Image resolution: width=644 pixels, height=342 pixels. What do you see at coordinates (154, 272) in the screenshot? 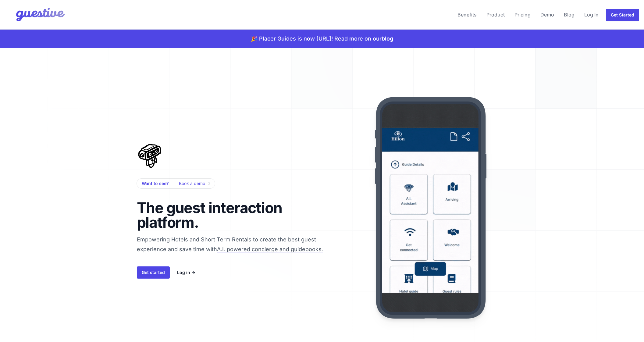
I see `a: Get started` at bounding box center [154, 272].